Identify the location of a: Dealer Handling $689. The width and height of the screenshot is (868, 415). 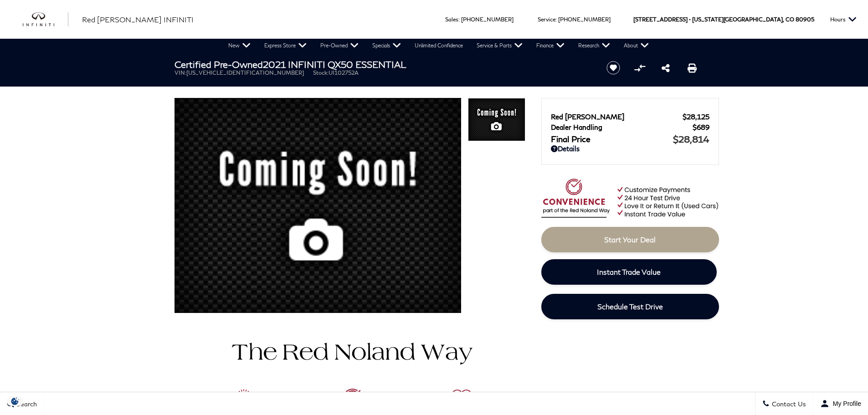
(630, 127).